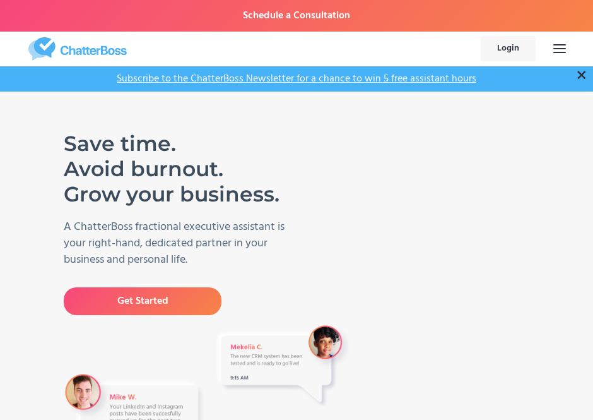  I want to click on a: home, so click(78, 49).